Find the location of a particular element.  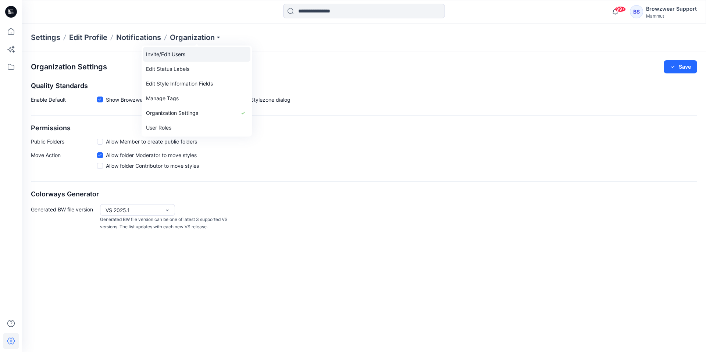

a: Organization Settings is located at coordinates (197, 113).